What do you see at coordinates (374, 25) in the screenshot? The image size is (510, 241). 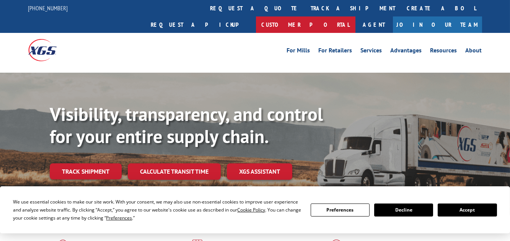 I see `a: Agent` at bounding box center [374, 25].